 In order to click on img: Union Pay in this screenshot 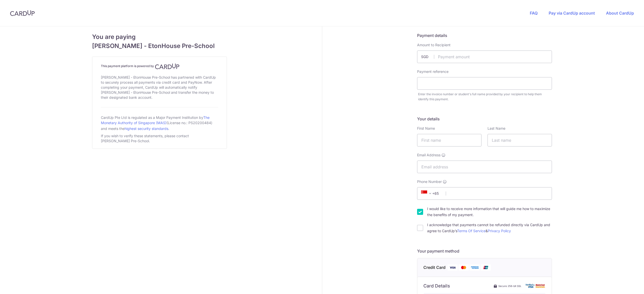, I will do `click(486, 268)`.